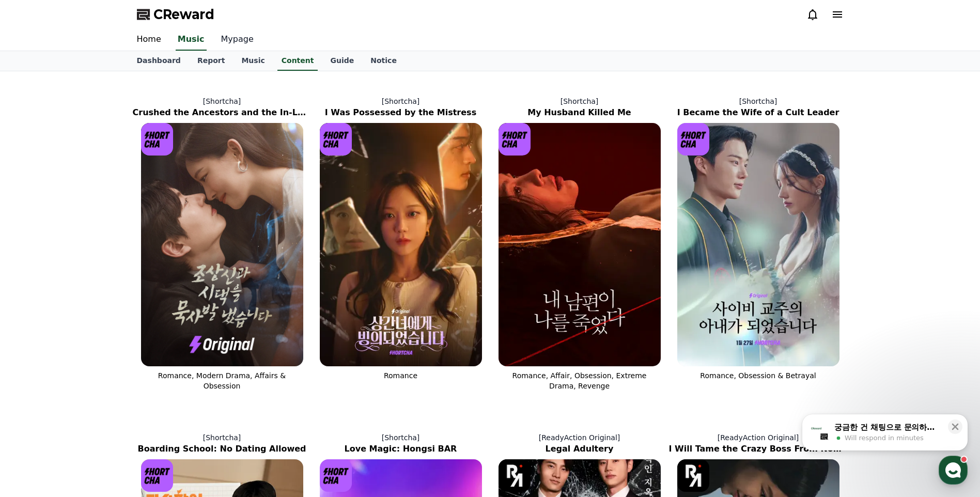 The image size is (980, 497). I want to click on a: CReward, so click(176, 14).